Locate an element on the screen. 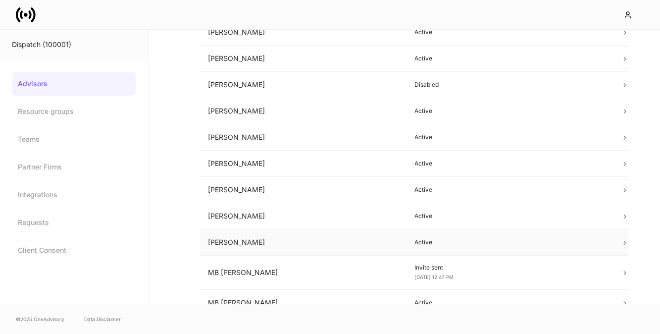 Image resolution: width=660 pixels, height=334 pixels. a: Requests is located at coordinates (74, 222).